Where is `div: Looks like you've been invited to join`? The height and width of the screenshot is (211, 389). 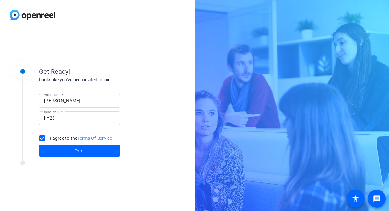
div: Looks like you've been invited to join is located at coordinates (104, 79).